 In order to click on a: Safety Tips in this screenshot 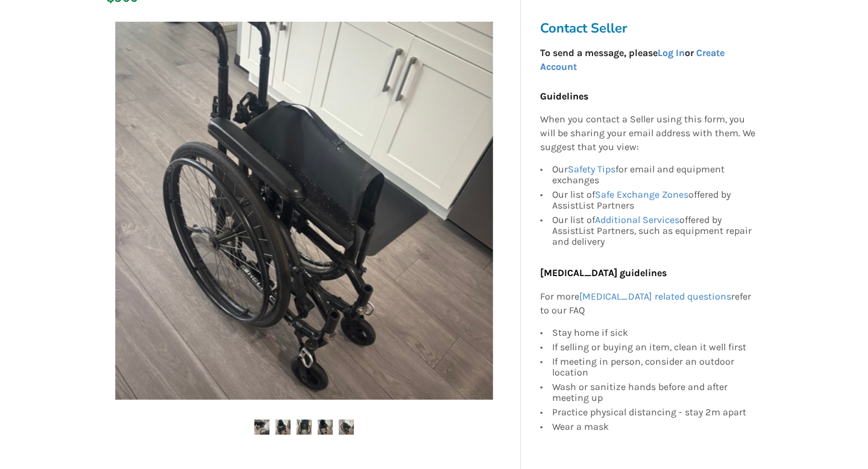, I will do `click(592, 169)`.